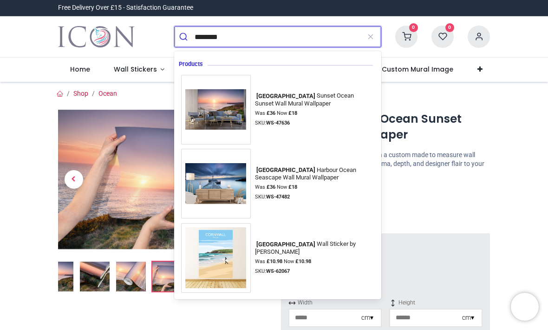  What do you see at coordinates (436, 302) in the screenshot?
I see `span: Height` at bounding box center [436, 302].